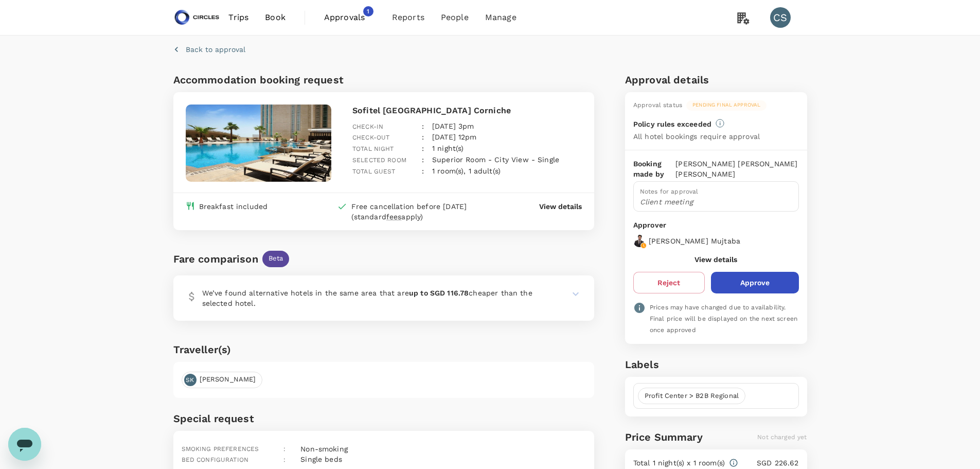 The width and height of the screenshot is (980, 469). Describe the element at coordinates (726, 105) in the screenshot. I see `span: Pending final approval` at that location.